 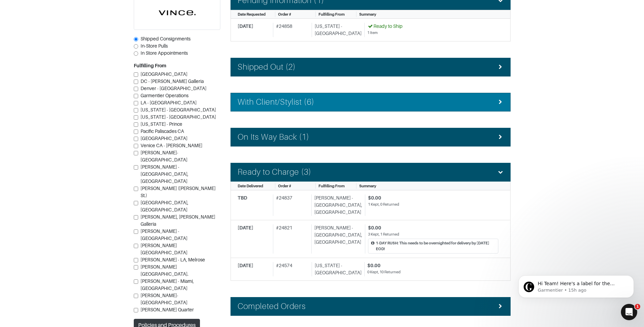 I want to click on label: Fulfilling From, so click(x=150, y=66).